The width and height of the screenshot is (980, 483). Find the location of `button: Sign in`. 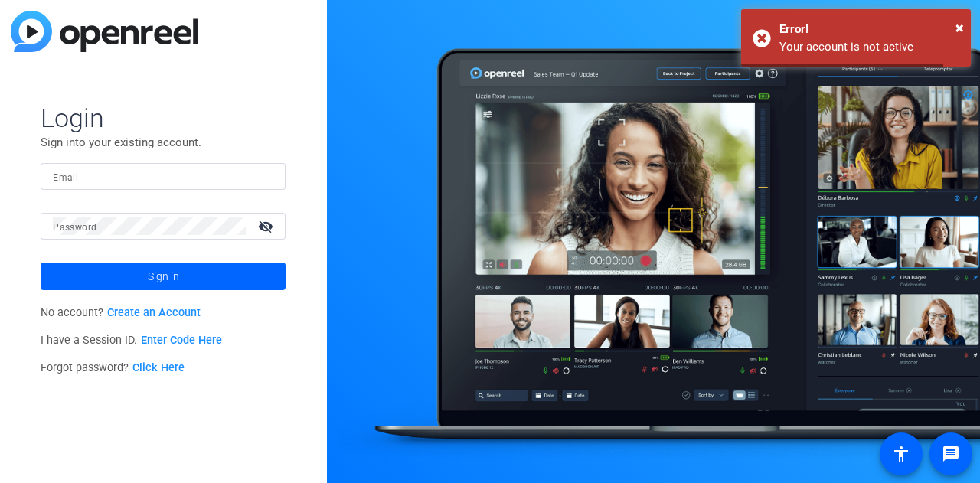

button: Sign in is located at coordinates (163, 276).